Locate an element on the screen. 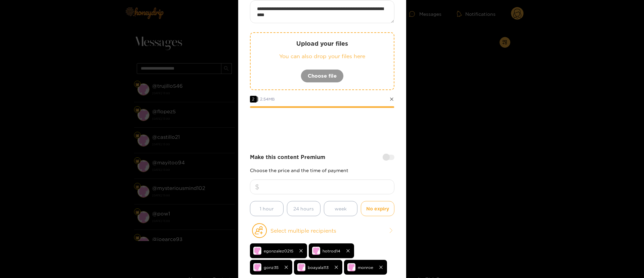  span: 2 is located at coordinates (253, 99).